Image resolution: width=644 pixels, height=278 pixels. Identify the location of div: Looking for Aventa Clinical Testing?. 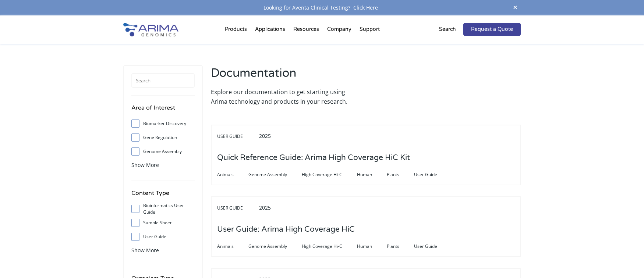
(322, 7).